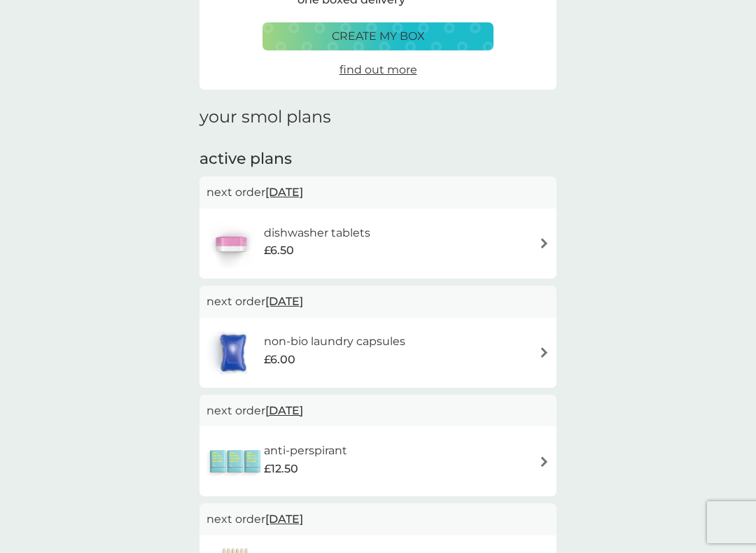 The image size is (756, 553). I want to click on span: £6.50, so click(278, 250).